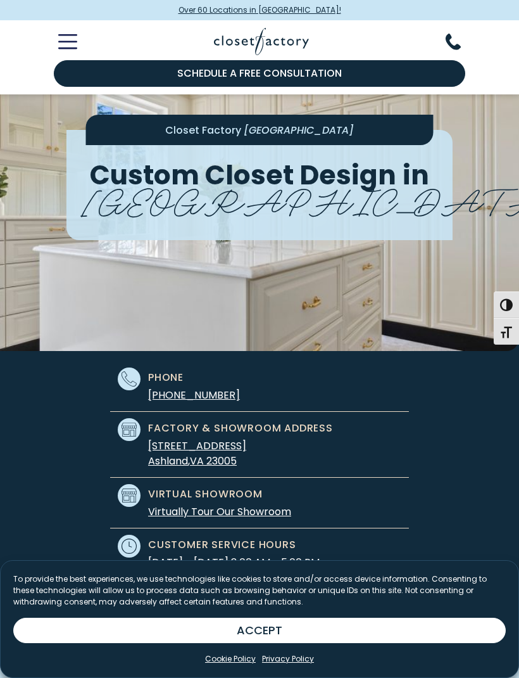 The height and width of the screenshot is (678, 519). What do you see at coordinates (260, 590) in the screenshot?
I see `p: To provide the best experiences, we use technologies like cookies to store and/or access device i...` at bounding box center [260, 590].